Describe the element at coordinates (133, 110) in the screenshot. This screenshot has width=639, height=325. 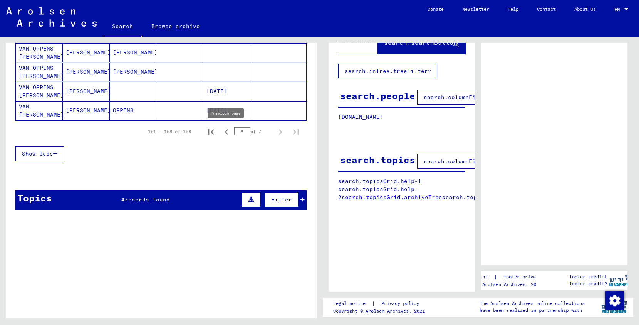
I see `mat-cell: OPPENS` at that location.